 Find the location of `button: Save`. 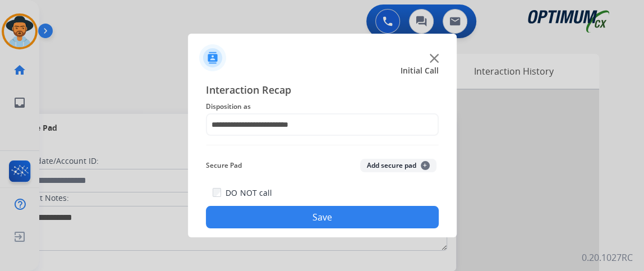

button: Save is located at coordinates (322, 217).